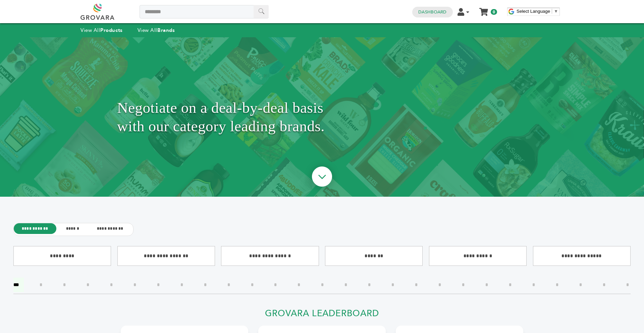 The width and height of the screenshot is (644, 333). What do you see at coordinates (322, 117) in the screenshot?
I see `h1: Negotiate on a deal-by-deal basis with our category leading brands.` at bounding box center [322, 117].